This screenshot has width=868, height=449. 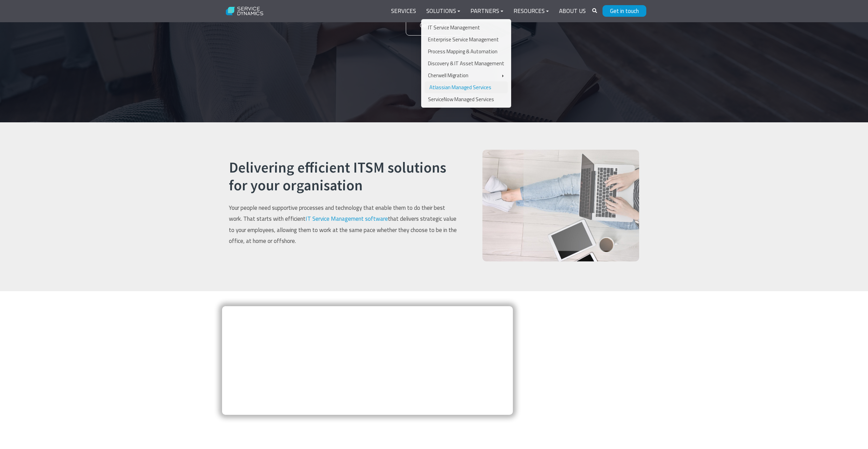 What do you see at coordinates (347, 219) in the screenshot?
I see `a: IT Service Management software` at bounding box center [347, 219].